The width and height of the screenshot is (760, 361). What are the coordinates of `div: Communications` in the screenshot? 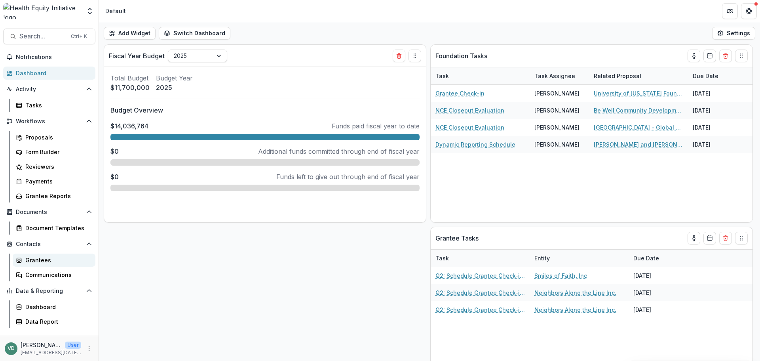 It's located at (57, 274).